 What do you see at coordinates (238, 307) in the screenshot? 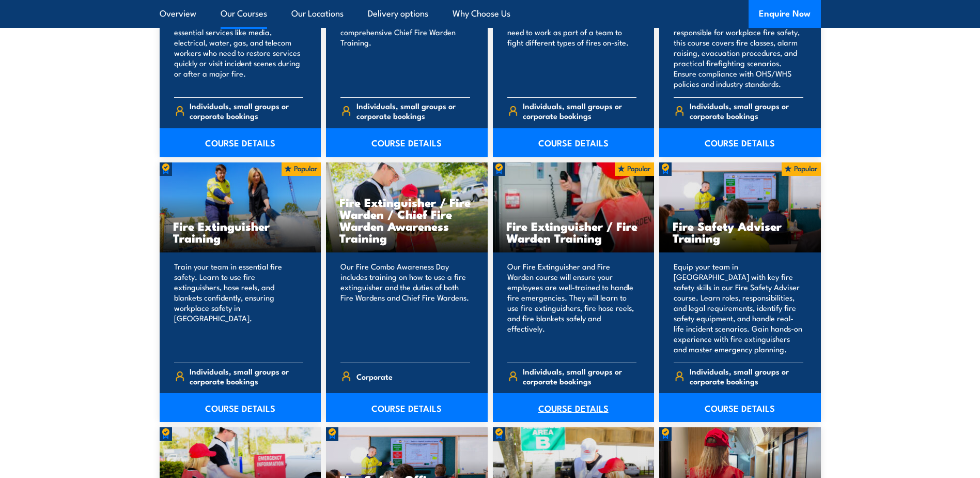
I see `p: Train your team in essential fire safety. Learn to use fire extinguishers, hose reels, and blanke...` at bounding box center [238, 307].